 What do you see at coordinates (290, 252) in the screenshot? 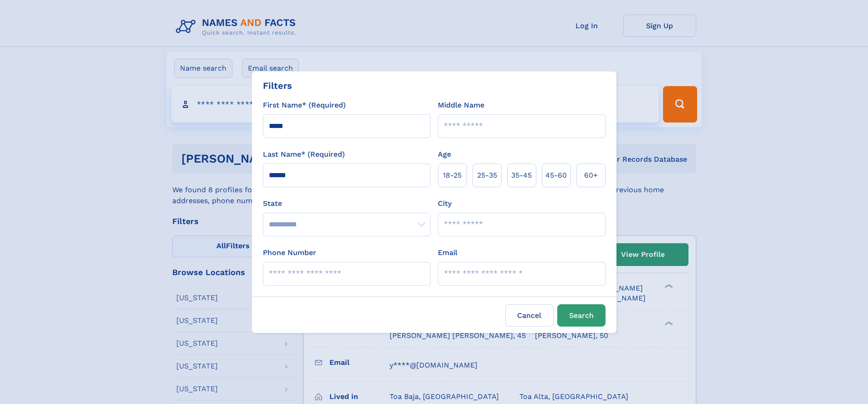
I see `label: Phone Number` at bounding box center [290, 252].